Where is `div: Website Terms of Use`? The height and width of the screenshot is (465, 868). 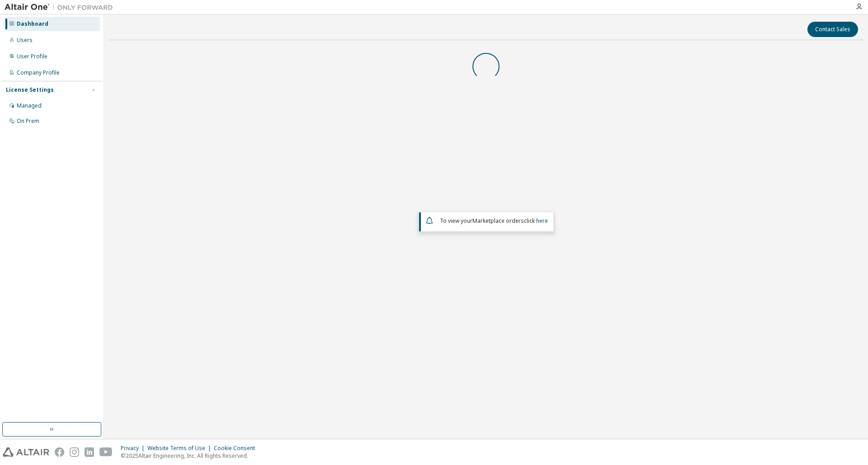 div: Website Terms of Use is located at coordinates (180, 449).